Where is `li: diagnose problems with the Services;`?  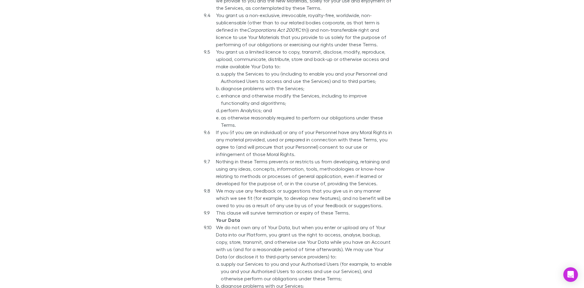
li: diagnose problems with the Services; is located at coordinates (307, 88).